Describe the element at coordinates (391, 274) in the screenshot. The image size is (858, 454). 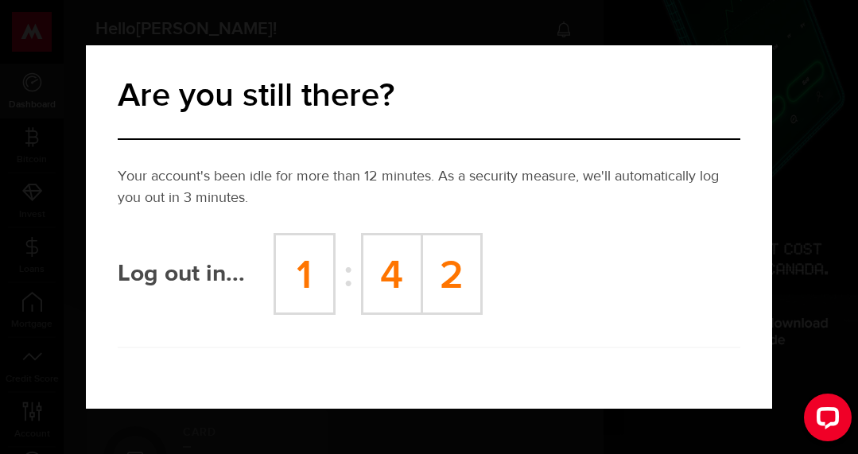
I see `td: 4` at that location.